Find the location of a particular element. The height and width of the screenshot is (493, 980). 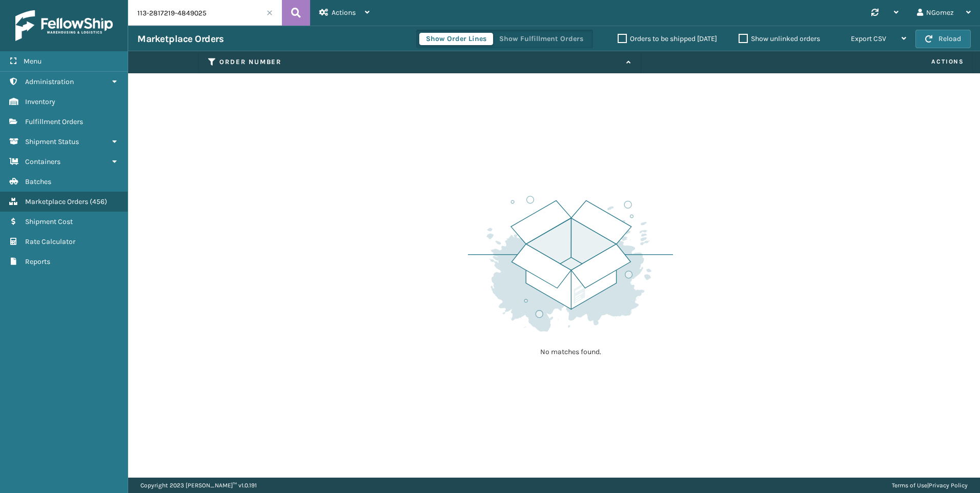

button: Show Order Lines is located at coordinates (456, 39).